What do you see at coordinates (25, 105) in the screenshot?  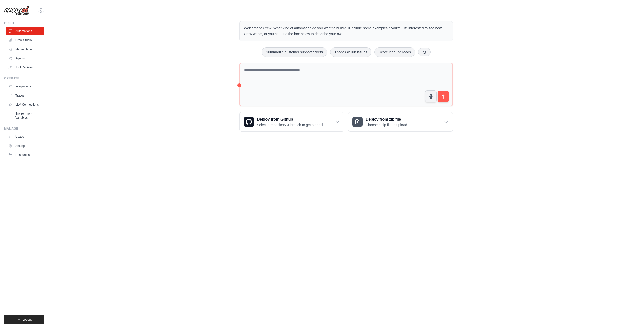 I see `a: LLM Connections` at bounding box center [25, 105].